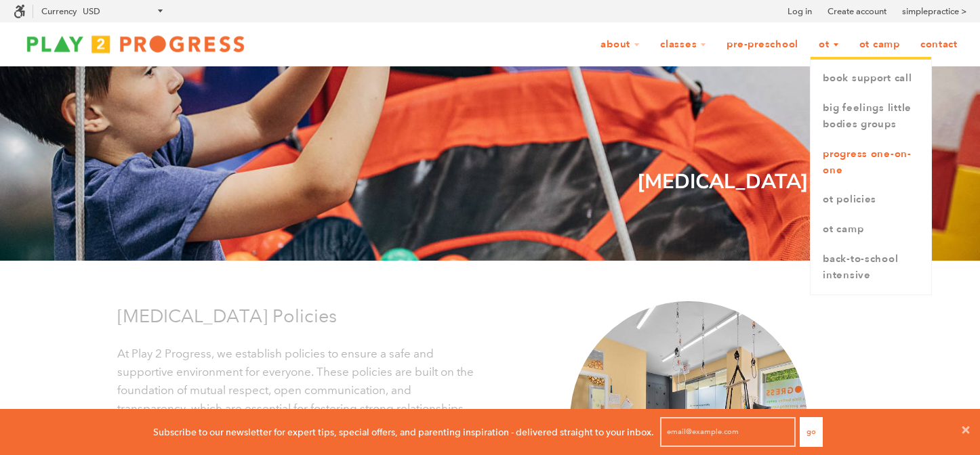 Image resolution: width=980 pixels, height=455 pixels. I want to click on a: Create account, so click(857, 12).